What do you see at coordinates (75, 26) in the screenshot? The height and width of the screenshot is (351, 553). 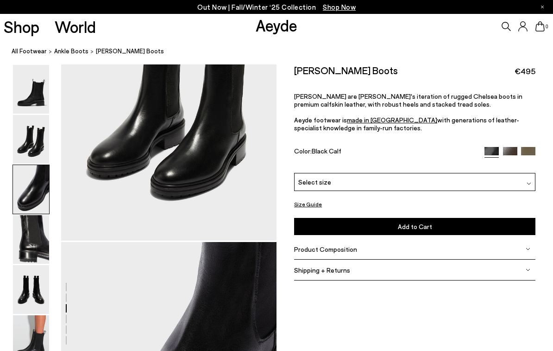 I see `a: World` at bounding box center [75, 26].